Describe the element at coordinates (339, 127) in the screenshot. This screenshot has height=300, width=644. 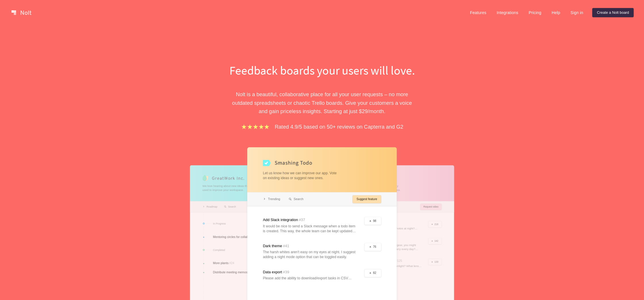
I see `p: Rated 4.9/5 based on 50+ reviews on Capterra and G2` at that location.